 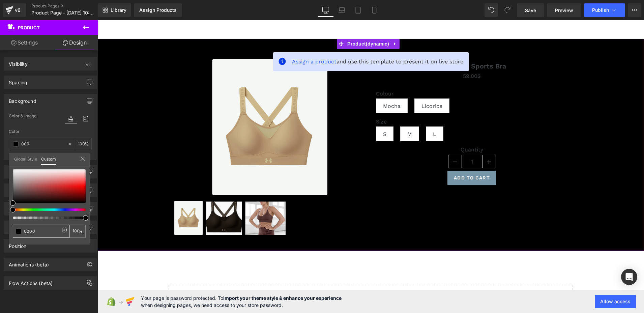 I want to click on a: Tablet, so click(x=358, y=10).